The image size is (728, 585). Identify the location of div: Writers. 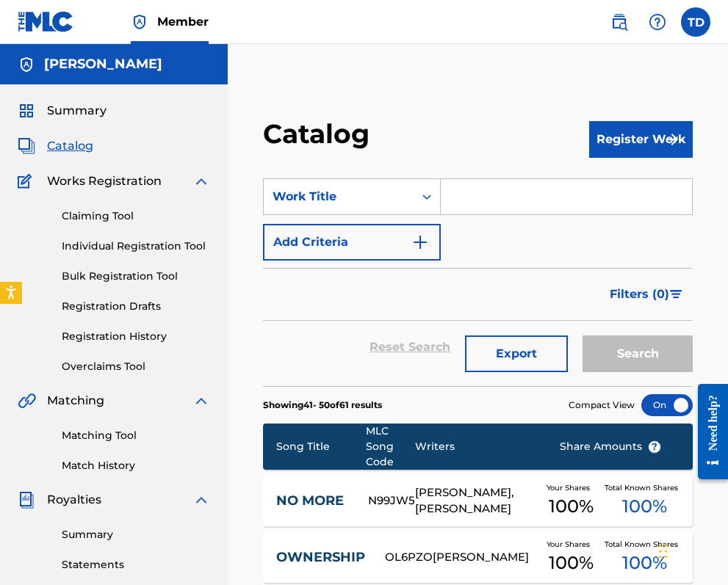
(476, 446).